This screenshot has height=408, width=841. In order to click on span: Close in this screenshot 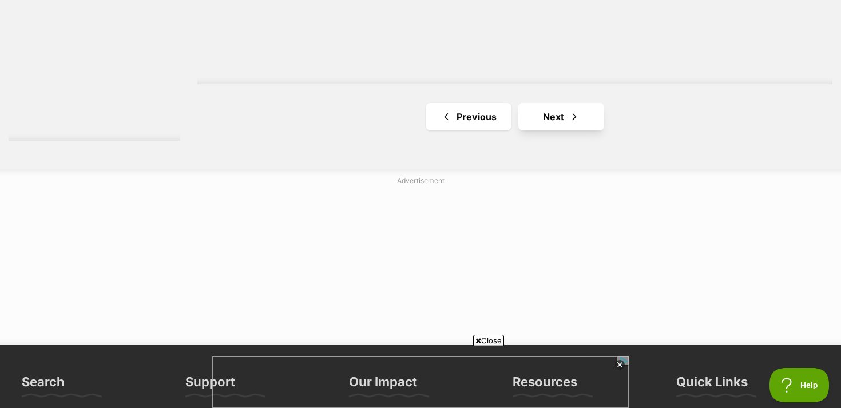, I will do `click(488, 340)`.